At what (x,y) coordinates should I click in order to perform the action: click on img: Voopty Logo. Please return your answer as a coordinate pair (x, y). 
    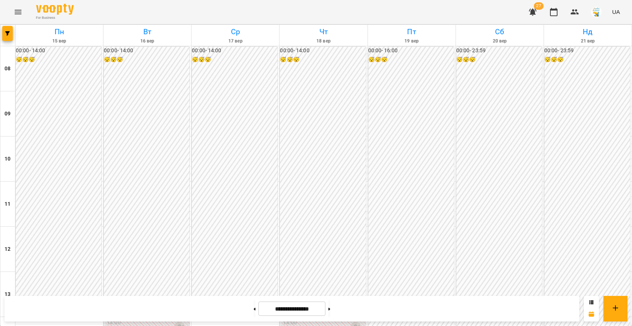
    Looking at the image, I should click on (55, 9).